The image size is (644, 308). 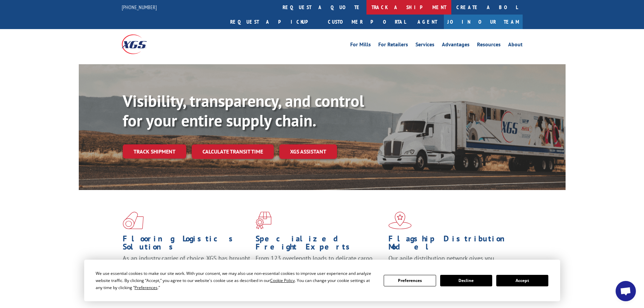 I want to click on h1: Specialized Freight Experts, so click(x=319, y=244).